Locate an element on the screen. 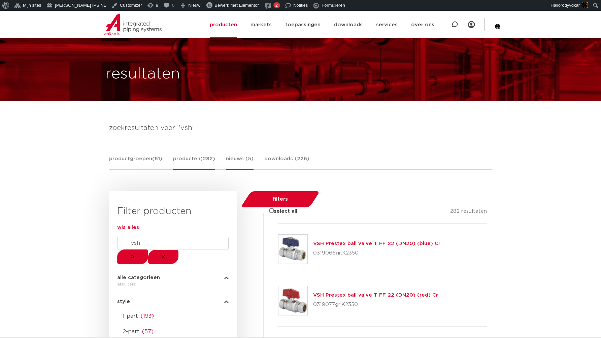 This screenshot has width=601, height=338. span: 1-part is located at coordinates (130, 316).